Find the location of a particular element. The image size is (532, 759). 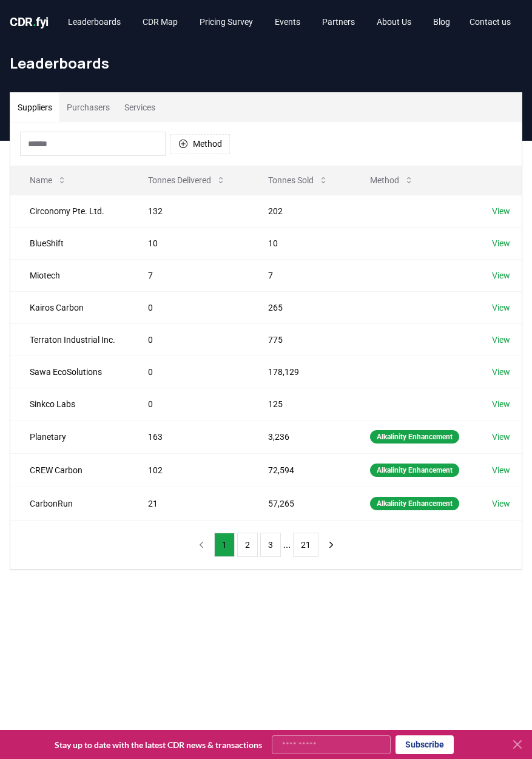

td: Sinkco Labs is located at coordinates (69, 403).